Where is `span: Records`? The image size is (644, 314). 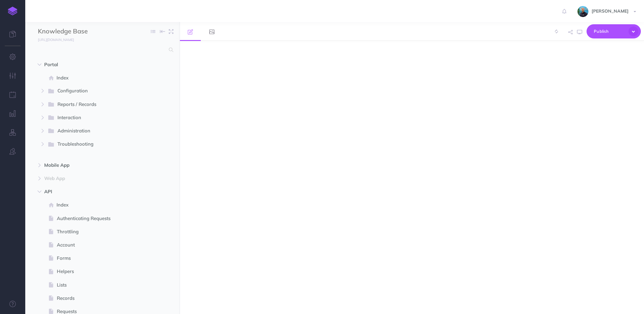
span: Records is located at coordinates (99, 298).